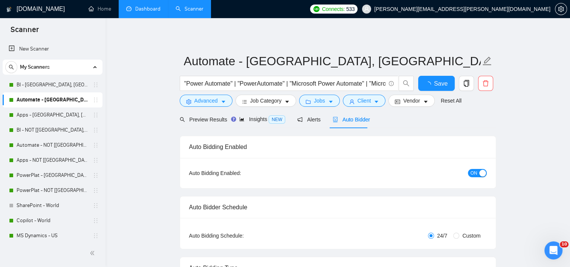 The height and width of the screenshot is (267, 570). Describe the element at coordinates (487, 61) in the screenshot. I see `span: edit` at that location.